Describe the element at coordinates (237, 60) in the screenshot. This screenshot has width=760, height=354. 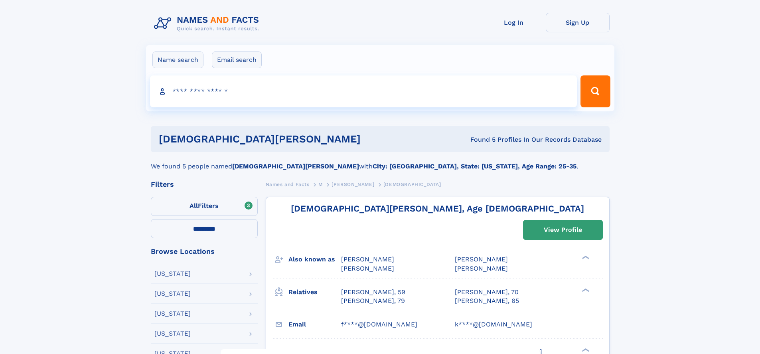
I see `label: Email search` at that location.